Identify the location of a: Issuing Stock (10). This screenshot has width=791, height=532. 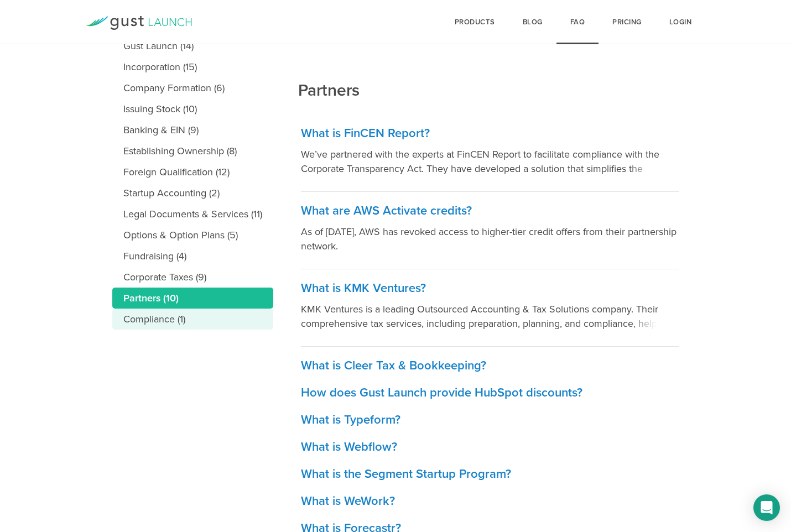
(192, 109).